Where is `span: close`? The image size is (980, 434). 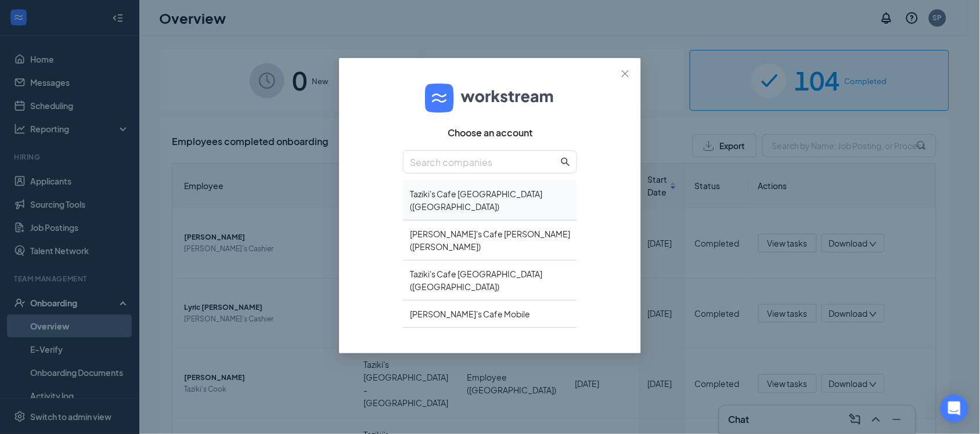 span: close is located at coordinates (625, 74).